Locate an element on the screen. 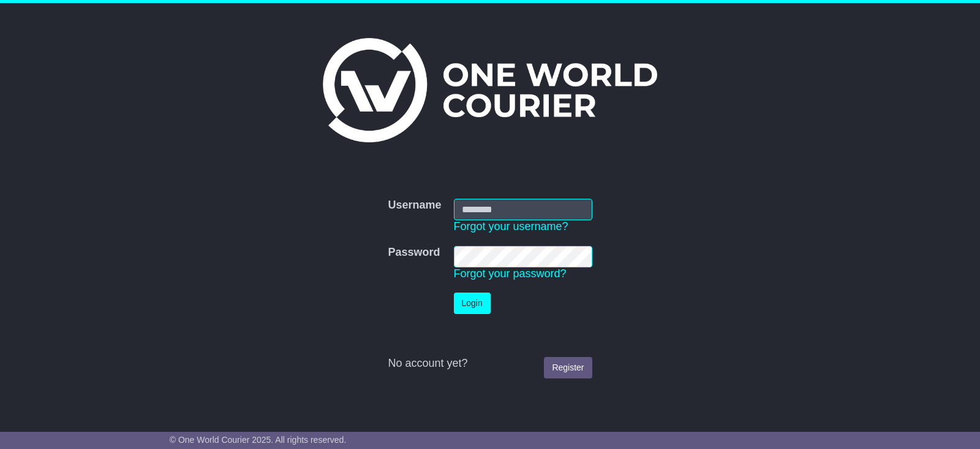 This screenshot has width=980, height=449. a: Forgot your password? is located at coordinates (510, 273).